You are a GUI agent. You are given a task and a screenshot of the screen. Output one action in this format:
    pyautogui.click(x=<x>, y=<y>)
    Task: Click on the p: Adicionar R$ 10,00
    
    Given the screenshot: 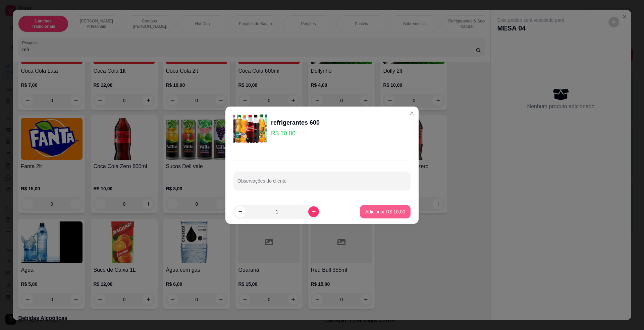 What is the action you would take?
    pyautogui.click(x=385, y=212)
    